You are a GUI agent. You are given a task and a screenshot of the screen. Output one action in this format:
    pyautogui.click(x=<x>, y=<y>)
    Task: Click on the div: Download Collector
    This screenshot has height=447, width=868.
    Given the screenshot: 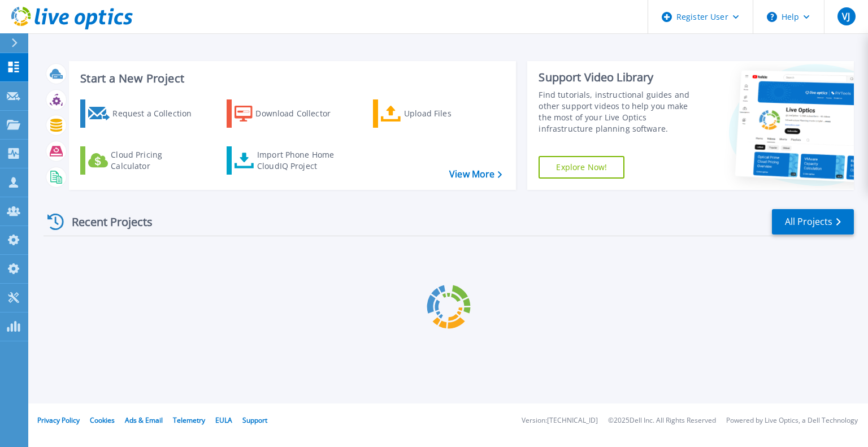 What is the action you would take?
    pyautogui.click(x=301, y=113)
    